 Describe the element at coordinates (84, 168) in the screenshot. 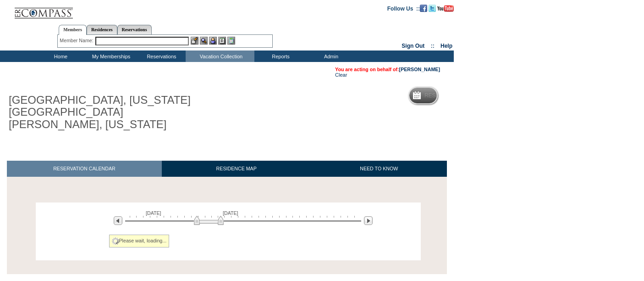

I see `a: RESERVATION CALENDAR` at that location.